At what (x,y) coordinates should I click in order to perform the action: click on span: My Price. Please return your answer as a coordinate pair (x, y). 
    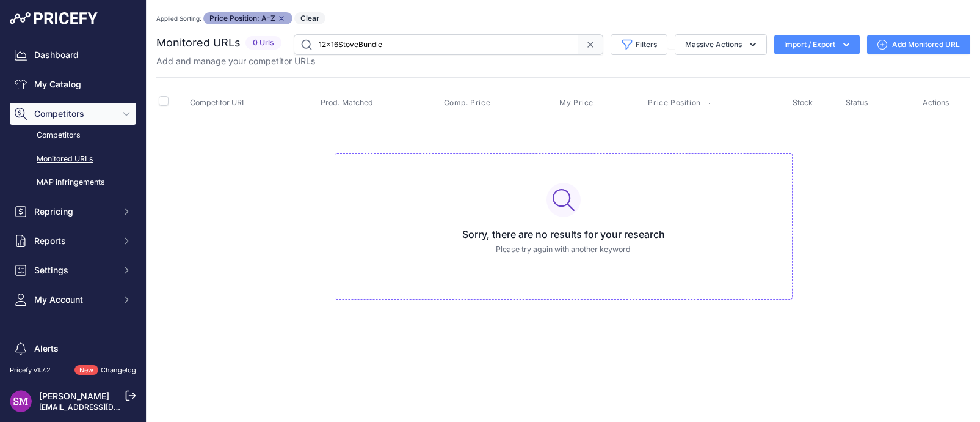
    Looking at the image, I should click on (576, 103).